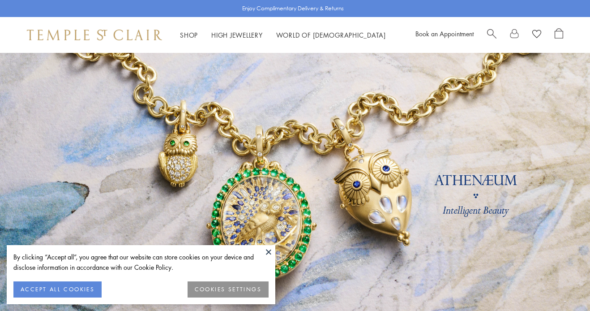 The image size is (590, 311). Describe the element at coordinates (189, 35) in the screenshot. I see `a: ShopShop` at that location.